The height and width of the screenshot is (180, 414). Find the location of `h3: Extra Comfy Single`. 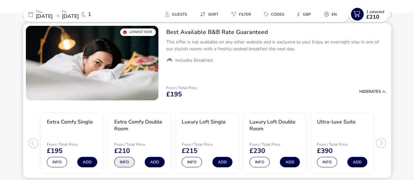

h3: Extra Comfy Single is located at coordinates (70, 122).